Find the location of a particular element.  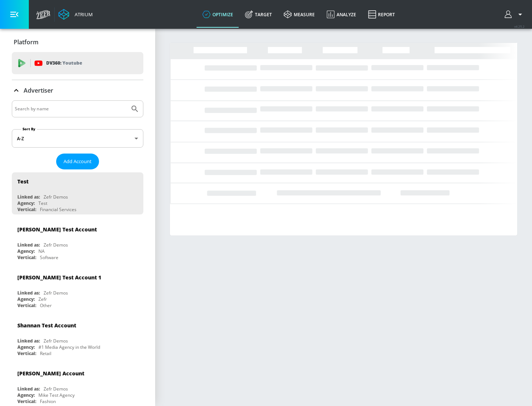

div: Retail is located at coordinates (45, 353).